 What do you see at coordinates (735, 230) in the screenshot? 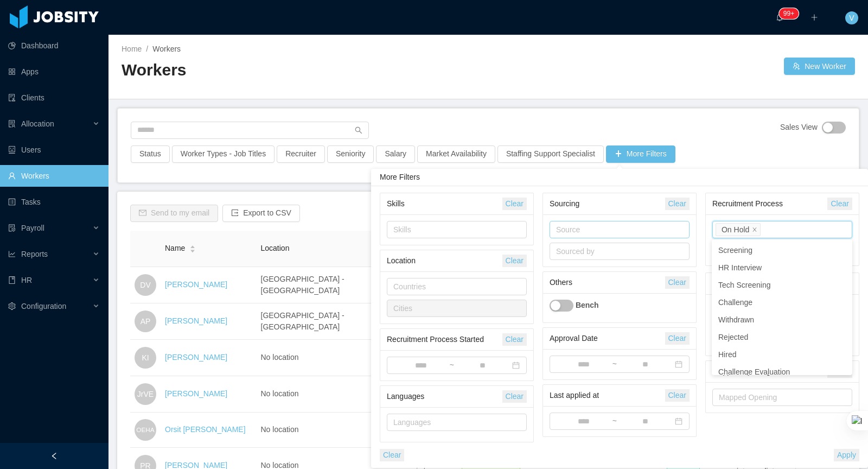
I see `div: On Hold` at bounding box center [735, 230].